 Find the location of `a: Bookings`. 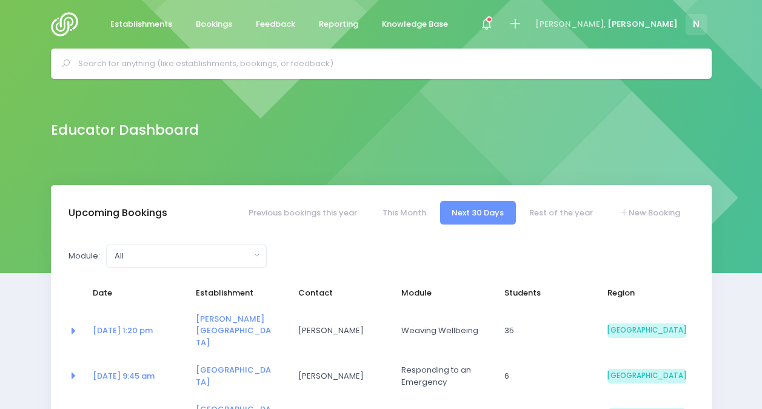

a: Bookings is located at coordinates (214, 24).